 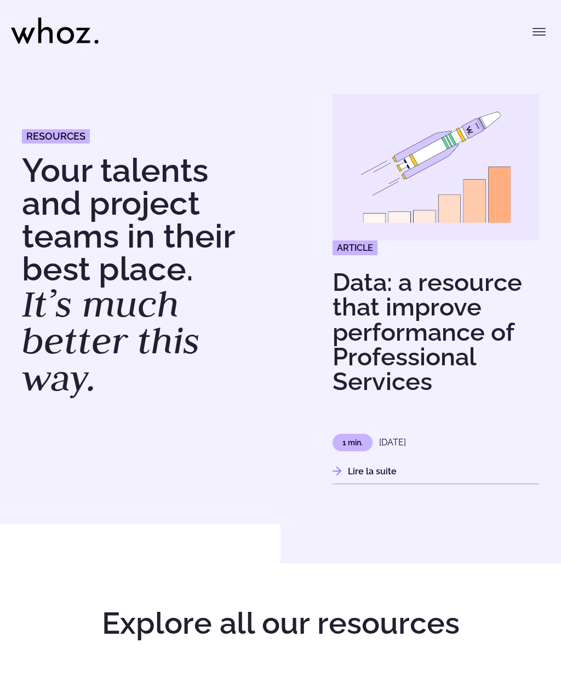 What do you see at coordinates (56, 136) in the screenshot?
I see `span: Resources` at bounding box center [56, 136].